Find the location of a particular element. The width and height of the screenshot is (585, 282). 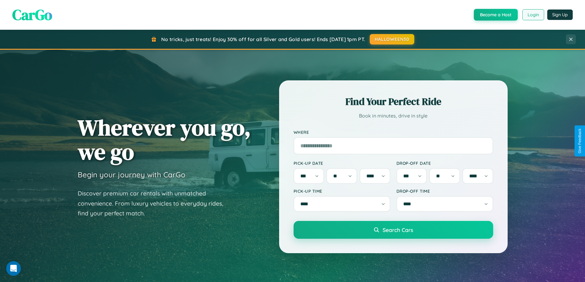

div: Give Feedback is located at coordinates (580, 141).